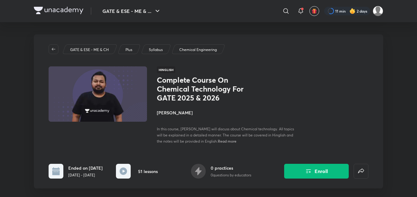 This screenshot has width=417, height=197. I want to click on a: GATE & ESE - ME & CH, so click(89, 50).